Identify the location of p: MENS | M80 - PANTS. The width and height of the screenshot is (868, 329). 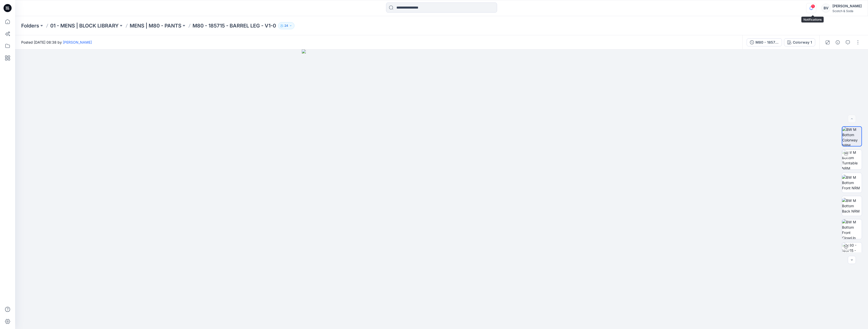
(155, 26).